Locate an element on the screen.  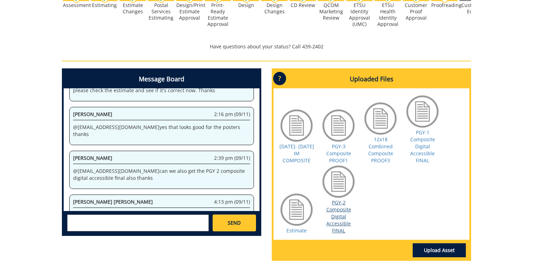
h4: Message Board is located at coordinates (162, 79).